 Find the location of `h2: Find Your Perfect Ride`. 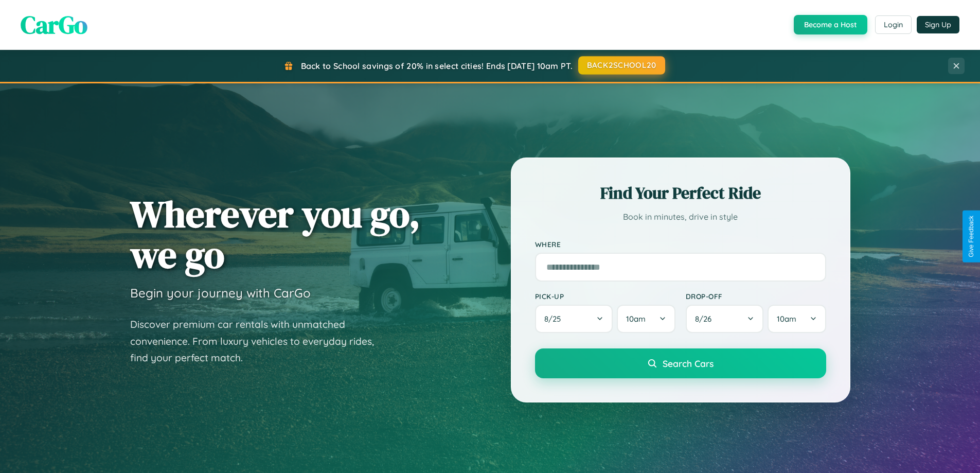

h2: Find Your Perfect Ride is located at coordinates (680, 193).